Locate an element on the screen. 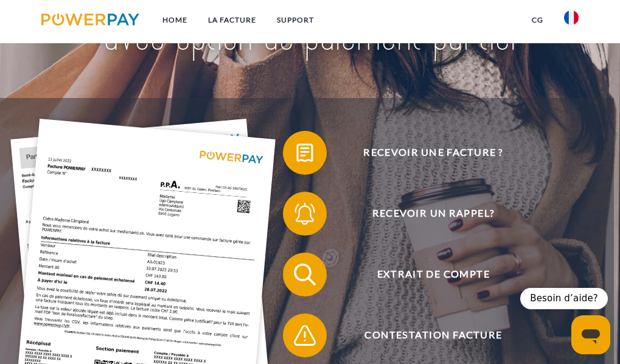  button: Extrait de compte is located at coordinates (425, 274).